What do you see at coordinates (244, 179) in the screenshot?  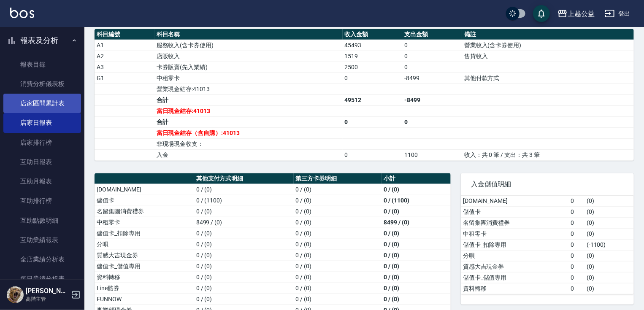 I see `th: 其他支付方式明細` at bounding box center [244, 179].